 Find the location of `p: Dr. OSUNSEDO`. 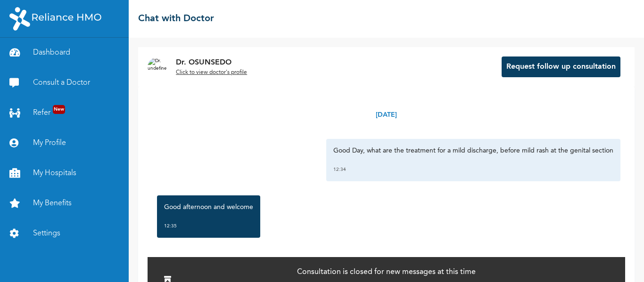

p: Dr. OSUNSEDO is located at coordinates (211, 63).